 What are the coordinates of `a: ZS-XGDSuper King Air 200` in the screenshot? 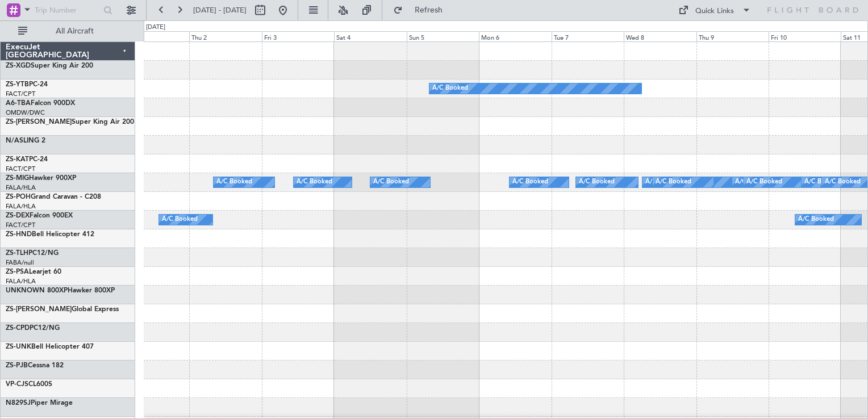 It's located at (50, 66).